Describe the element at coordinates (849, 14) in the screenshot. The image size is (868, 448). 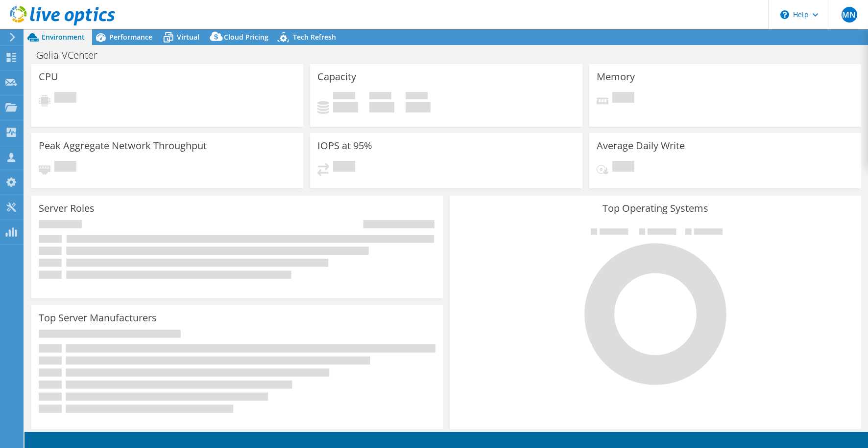
I see `span: MN` at that location.